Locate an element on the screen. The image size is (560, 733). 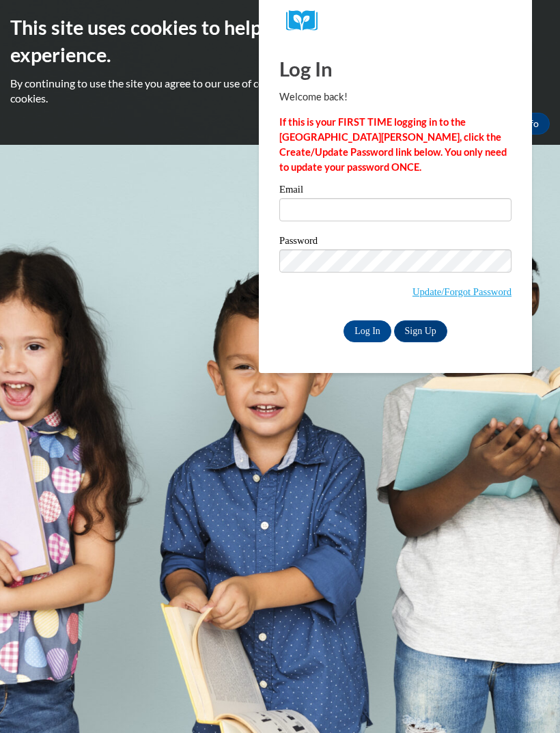
input: Log In is located at coordinates (367, 332).